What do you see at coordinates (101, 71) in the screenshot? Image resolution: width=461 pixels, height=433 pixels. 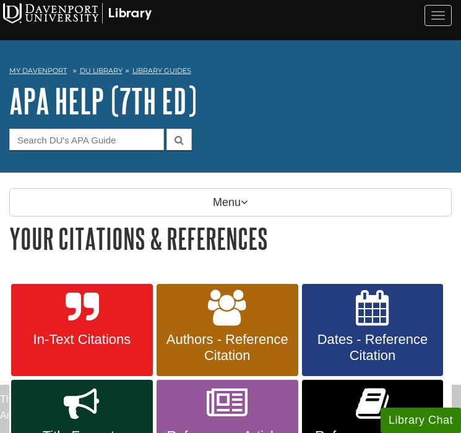 I see `a: DU Library` at bounding box center [101, 71].